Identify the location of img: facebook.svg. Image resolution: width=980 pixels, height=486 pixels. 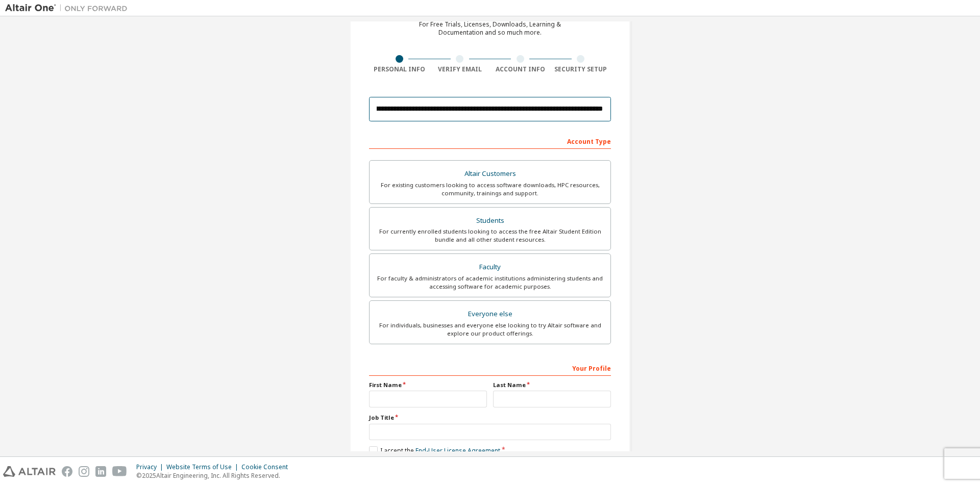
(67, 471).